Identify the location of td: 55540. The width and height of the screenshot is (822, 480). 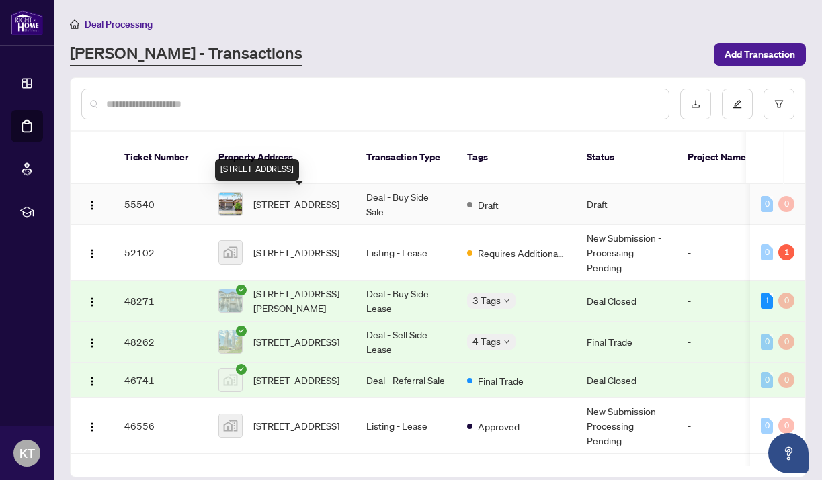
(161, 204).